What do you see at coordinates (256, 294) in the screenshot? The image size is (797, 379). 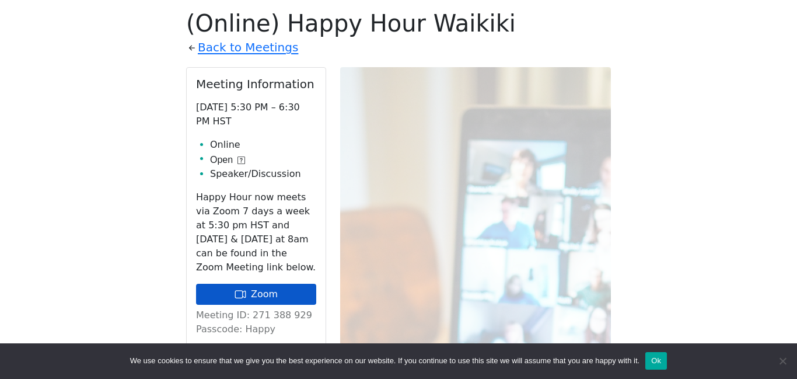 I see `a: Zoom` at bounding box center [256, 294].